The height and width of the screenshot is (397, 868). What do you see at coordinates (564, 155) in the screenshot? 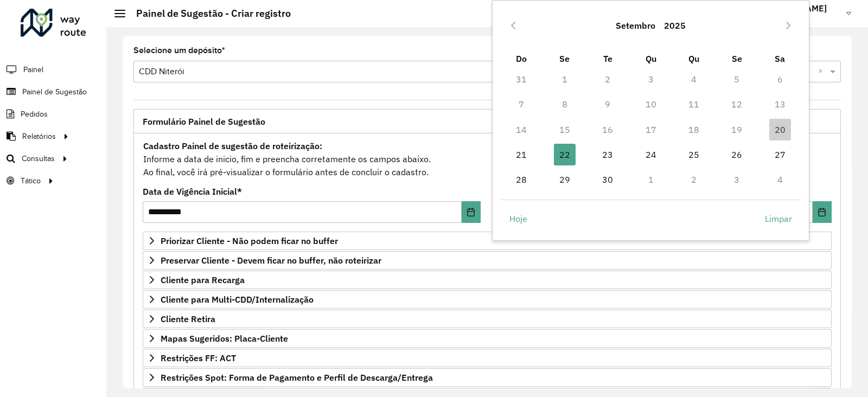
I see `span: 22` at bounding box center [564, 155].